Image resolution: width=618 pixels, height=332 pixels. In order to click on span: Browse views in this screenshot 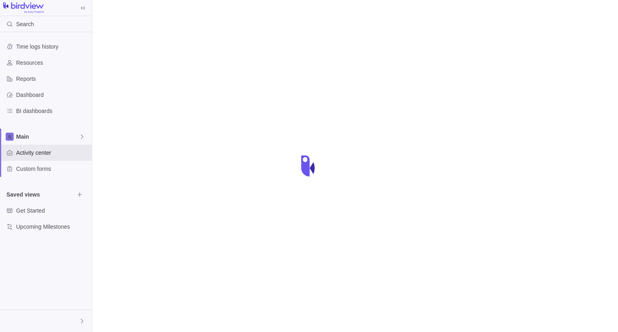, I will do `click(80, 195)`.